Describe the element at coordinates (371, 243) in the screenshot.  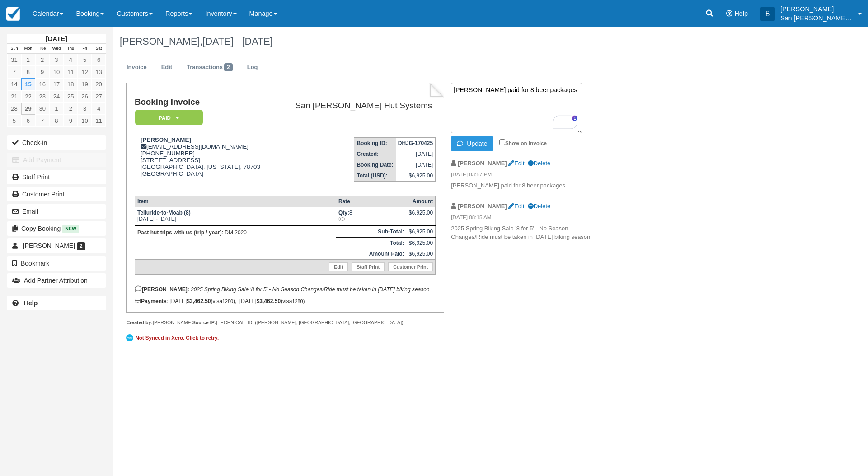
I see `th: Total:` at that location.